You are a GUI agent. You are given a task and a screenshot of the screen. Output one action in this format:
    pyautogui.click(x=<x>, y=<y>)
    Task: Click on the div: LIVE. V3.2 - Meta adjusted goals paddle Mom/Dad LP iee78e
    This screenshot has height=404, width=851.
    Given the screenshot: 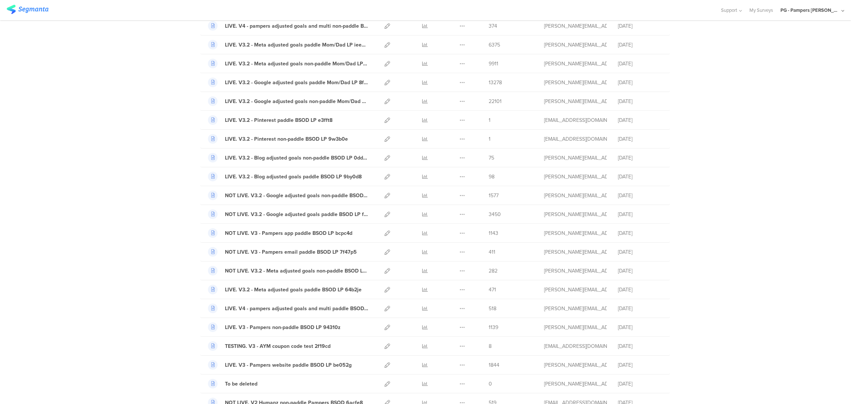 What is the action you would take?
    pyautogui.click(x=297, y=45)
    